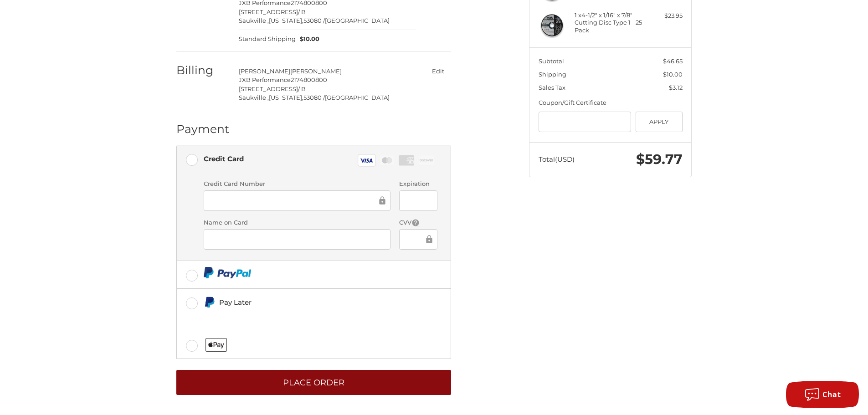 This screenshot has height=415, width=868. Describe the element at coordinates (672, 61) in the screenshot. I see `span: $46.65` at that location.